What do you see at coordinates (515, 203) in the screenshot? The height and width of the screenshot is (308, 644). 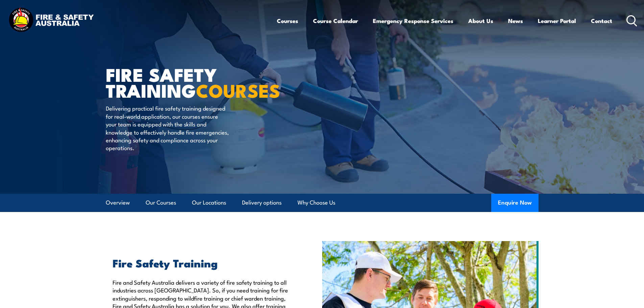 I see `button: Enquire Now` at bounding box center [515, 203].